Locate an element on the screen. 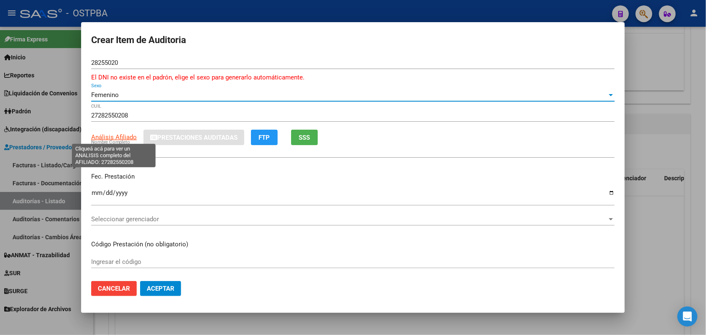 The image size is (706, 335). p: Código Prestación (no obligatorio) is located at coordinates (353, 244).